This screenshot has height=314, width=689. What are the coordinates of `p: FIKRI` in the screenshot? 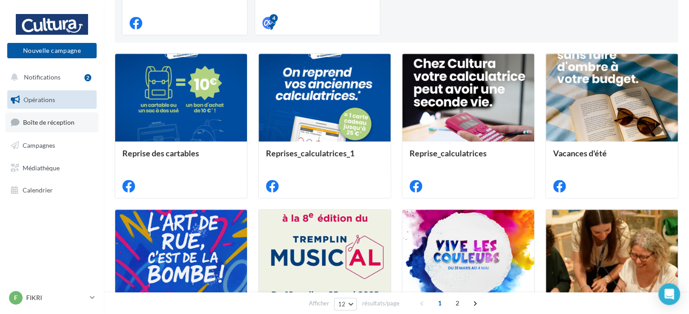 It's located at (56, 298).